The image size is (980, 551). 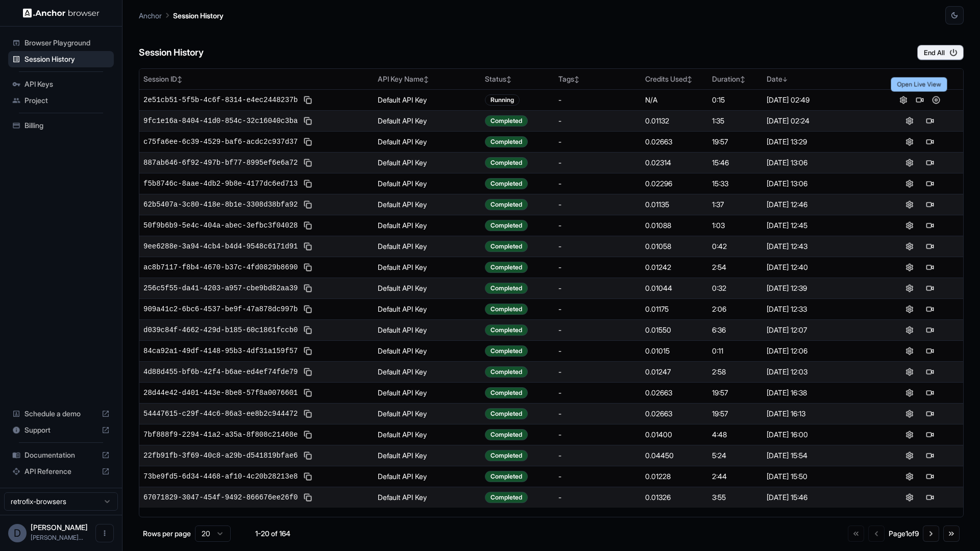 I want to click on nav: breadcrumb, so click(x=181, y=15).